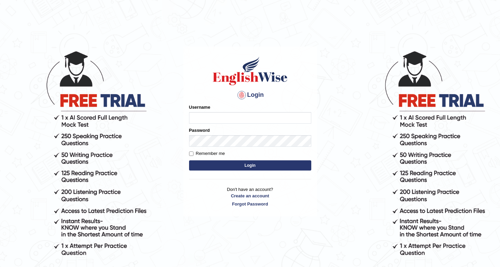 The image size is (500, 267). Describe the element at coordinates (207, 153) in the screenshot. I see `label: Remember me` at that location.